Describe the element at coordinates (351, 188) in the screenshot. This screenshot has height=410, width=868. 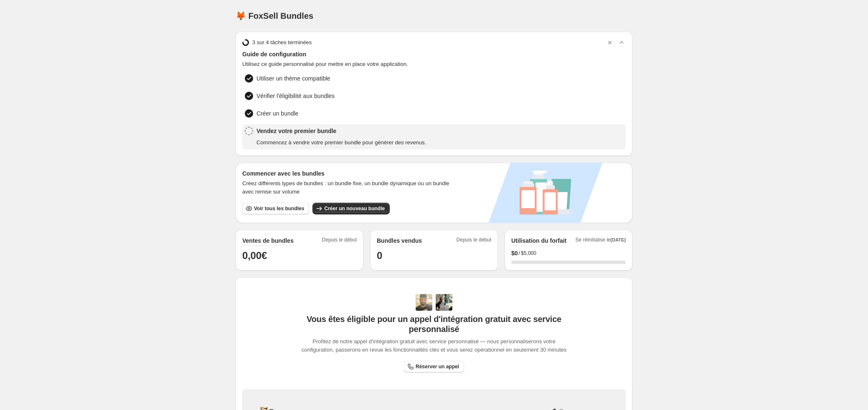
I see `span: Créez différents types de bundles : un bundle fixe, un bundle dynamique ou un bundle avec remise ...` at that location.